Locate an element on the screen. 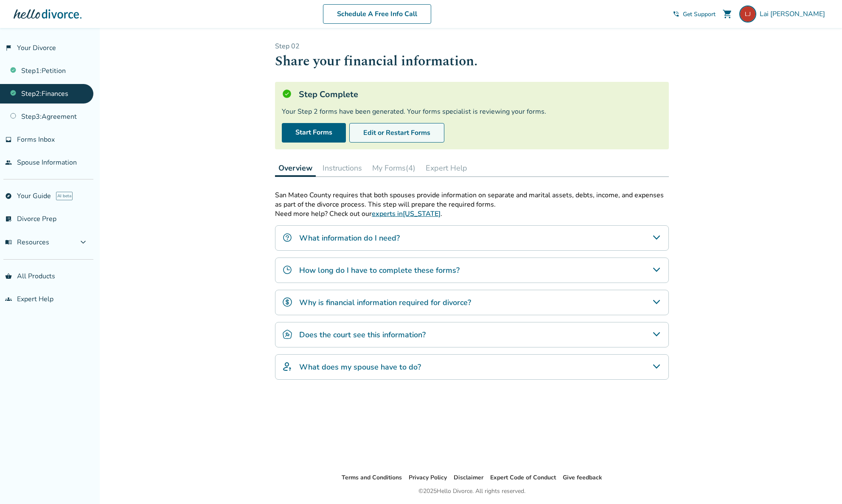 Image resolution: width=842 pixels, height=504 pixels. span: shopping_cart is located at coordinates (727, 14).